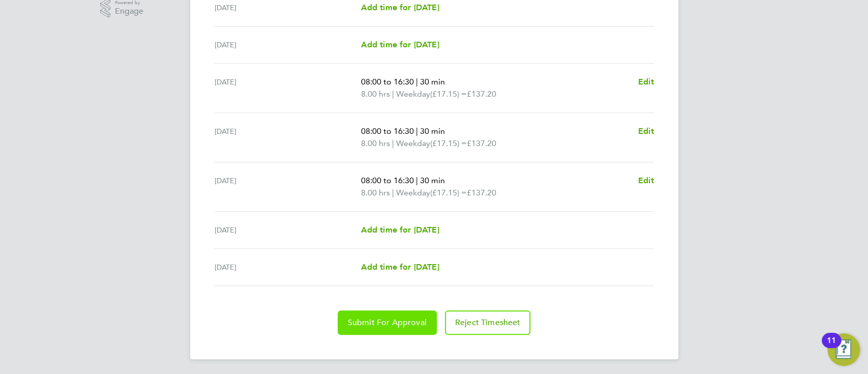 This screenshot has width=868, height=374. What do you see at coordinates (488, 323) in the screenshot?
I see `button: Reject Timesheet` at bounding box center [488, 323].